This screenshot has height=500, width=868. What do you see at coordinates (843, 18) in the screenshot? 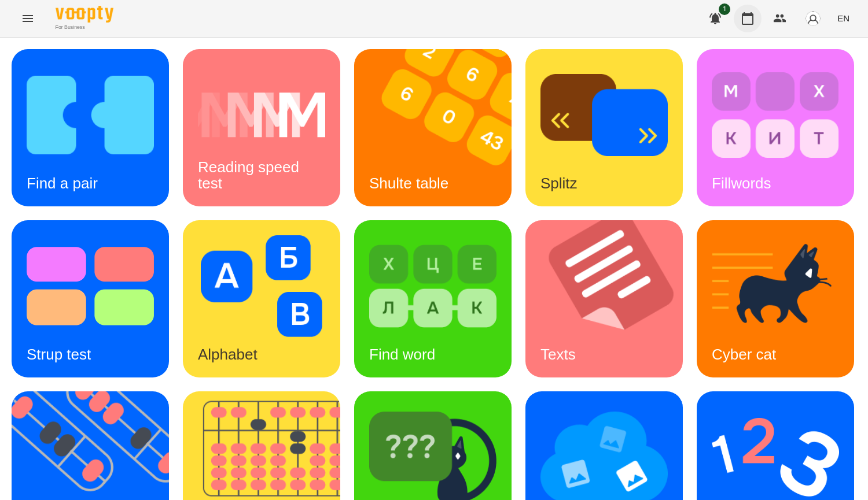
I see `button: EN` at bounding box center [843, 18].